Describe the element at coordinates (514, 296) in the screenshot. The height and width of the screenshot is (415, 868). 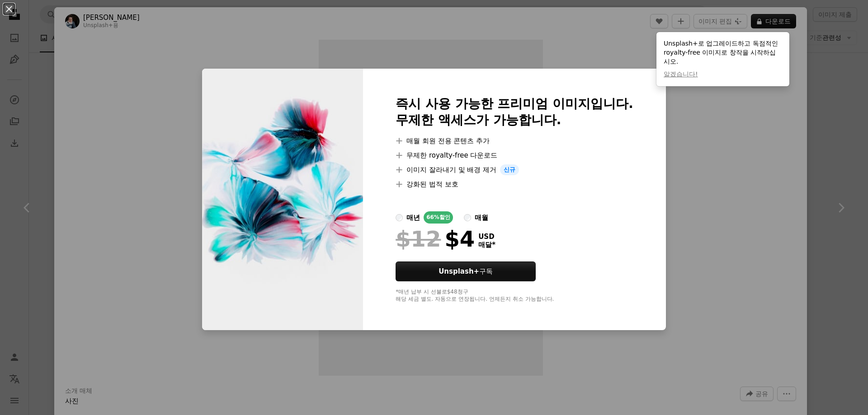
I see `div: *매년 납부 시 선불로 $48 청구 해당 세금 별도. 자동으로 연장됩니다. 언제든지 취소 가능합니다.` at that location.